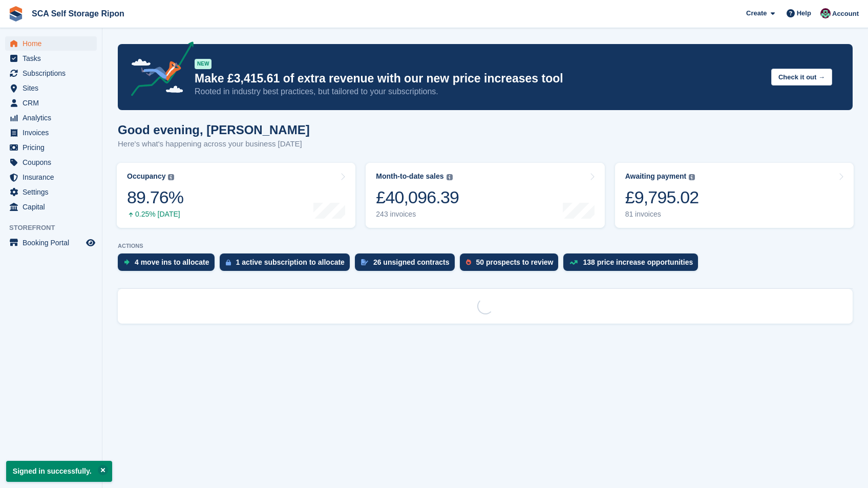  What do you see at coordinates (158, 71) in the screenshot?
I see `img: price-adjustments-announcement-icon-8257ccfd72463d97f412b2fc003d46551f7dbcb40ab6d574587a9cd5c0d94...` at bounding box center [158, 71].